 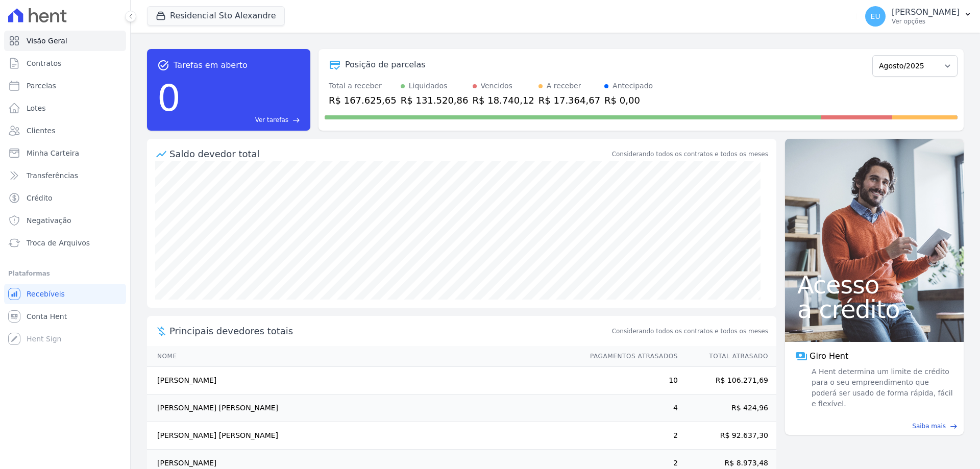 I want to click on span: Crédito, so click(x=40, y=198).